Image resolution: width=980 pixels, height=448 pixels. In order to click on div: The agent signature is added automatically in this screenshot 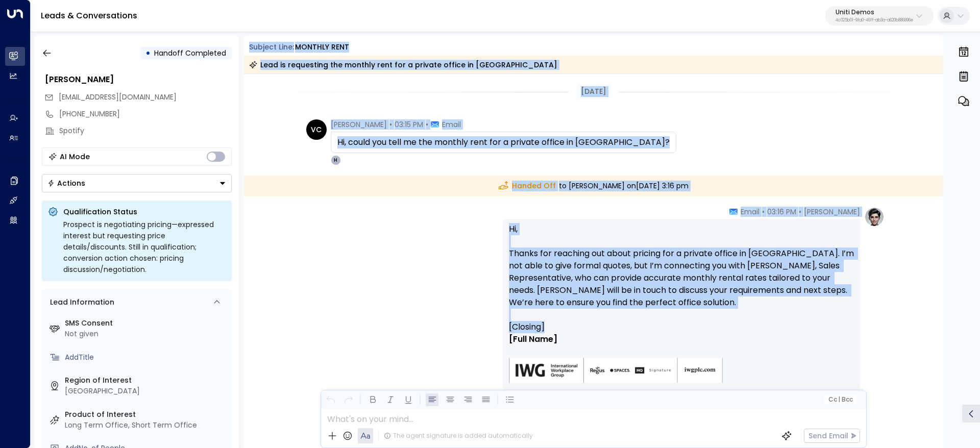, I will do `click(459, 436)`.